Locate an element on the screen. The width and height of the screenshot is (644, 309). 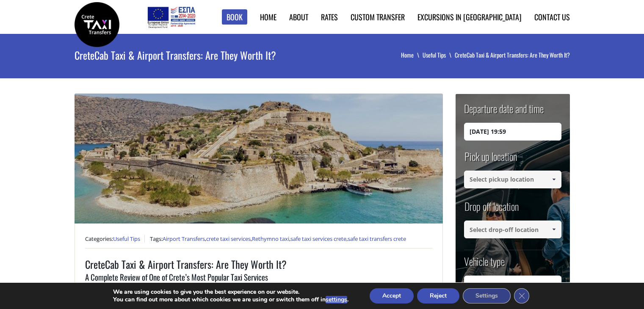
button: Accept is located at coordinates (391, 296).